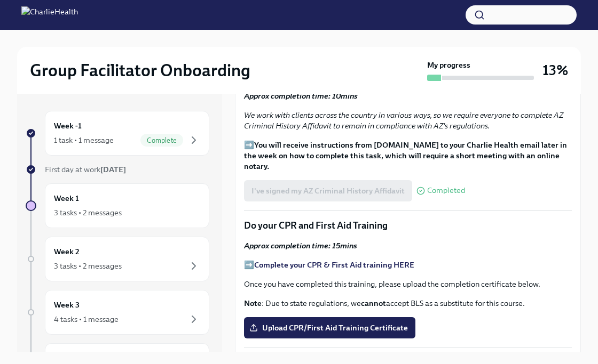 This screenshot has height=364, width=598. I want to click on h6: Week 3, so click(67, 305).